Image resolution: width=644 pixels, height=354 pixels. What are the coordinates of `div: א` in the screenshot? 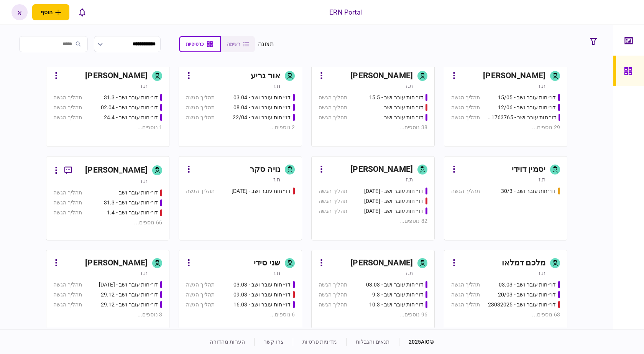 It's located at (19, 12).